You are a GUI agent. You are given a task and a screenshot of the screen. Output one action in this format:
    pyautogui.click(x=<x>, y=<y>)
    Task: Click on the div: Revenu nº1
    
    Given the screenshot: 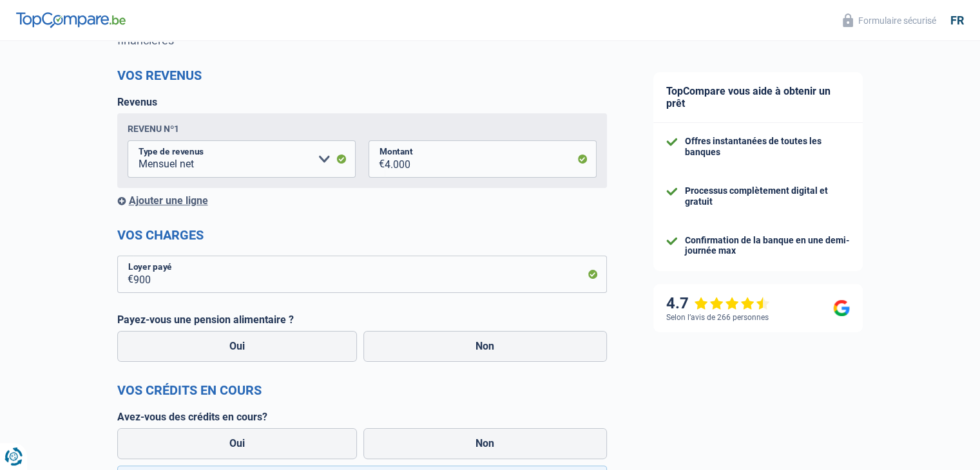 What is the action you would take?
    pyautogui.click(x=154, y=129)
    